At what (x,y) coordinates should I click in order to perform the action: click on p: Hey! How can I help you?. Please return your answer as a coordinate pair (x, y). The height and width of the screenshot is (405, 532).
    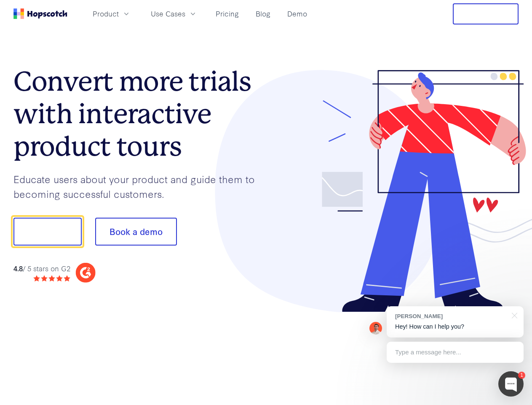
    Looking at the image, I should click on (455, 326).